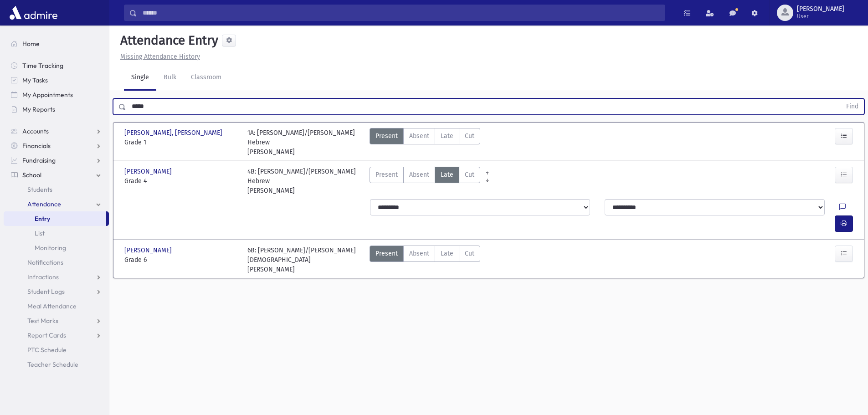  What do you see at coordinates (56, 131) in the screenshot?
I see `a: Accounts` at bounding box center [56, 131].